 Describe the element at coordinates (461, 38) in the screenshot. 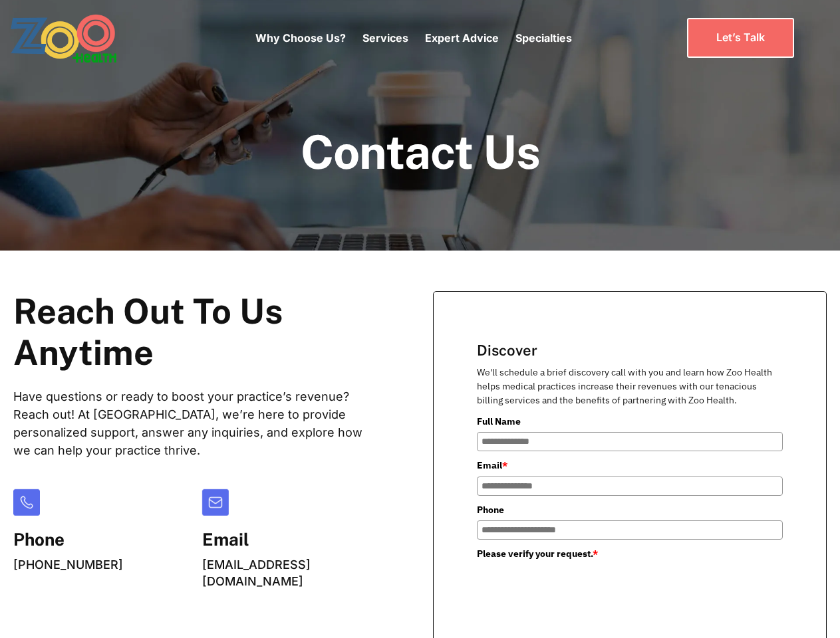

I see `a: Expert Advice` at that location.